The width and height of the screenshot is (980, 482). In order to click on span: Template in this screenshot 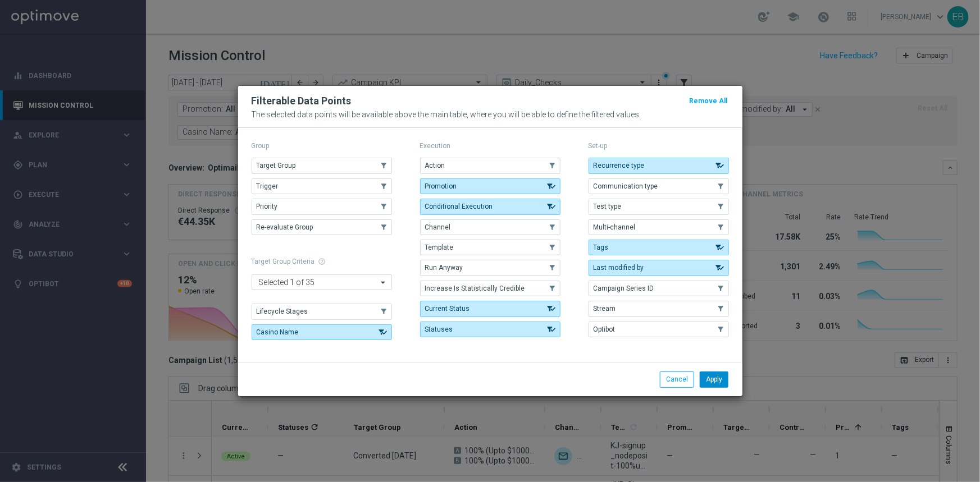, I will do `click(439, 247)`.